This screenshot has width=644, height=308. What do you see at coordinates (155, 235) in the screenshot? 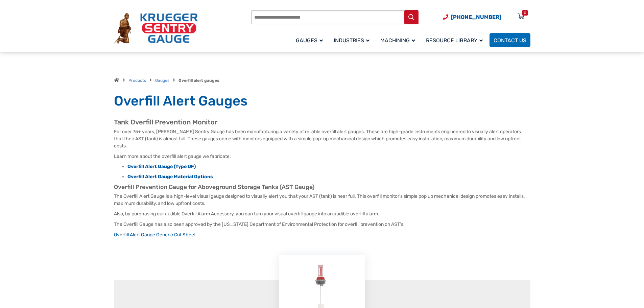
I see `a: Overfill Alert Gauge Generic Cut Sheet` at bounding box center [155, 235].